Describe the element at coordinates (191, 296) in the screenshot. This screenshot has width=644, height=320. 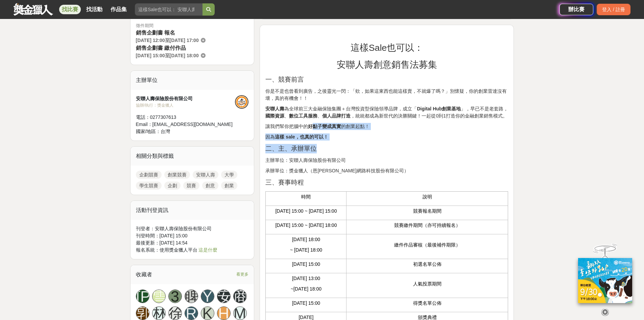
I see `div: 睥` at that location.